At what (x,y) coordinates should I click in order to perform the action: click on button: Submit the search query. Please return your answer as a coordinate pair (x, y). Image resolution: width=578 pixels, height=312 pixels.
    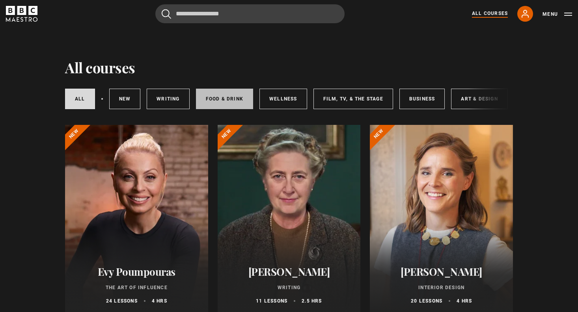
    Looking at the image, I should click on (166, 14).